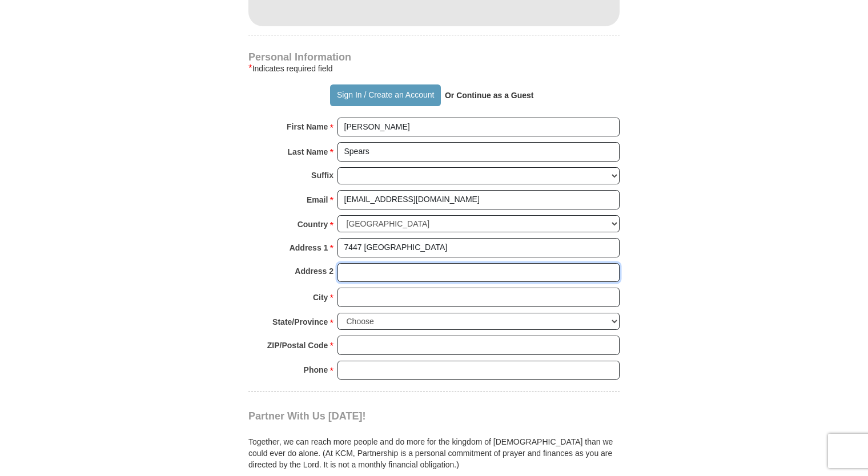 This screenshot has height=476, width=868. What do you see at coordinates (309, 248) in the screenshot?
I see `strong: Address 1` at bounding box center [309, 248].